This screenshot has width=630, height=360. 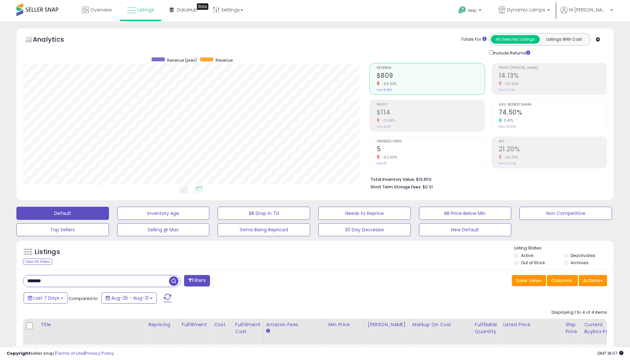 I want to click on button: Items Being Repriced, so click(x=264, y=230).